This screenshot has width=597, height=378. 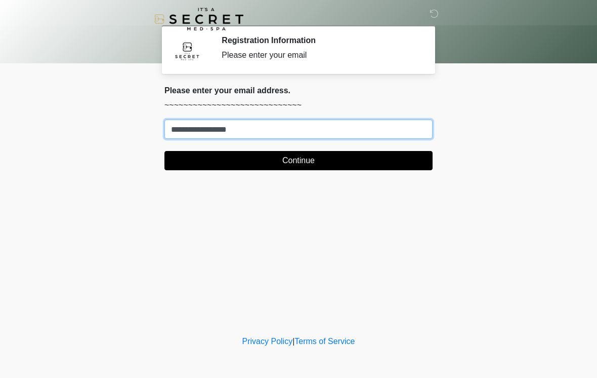 What do you see at coordinates (319, 55) in the screenshot?
I see `div: Please enter your email` at bounding box center [319, 55].